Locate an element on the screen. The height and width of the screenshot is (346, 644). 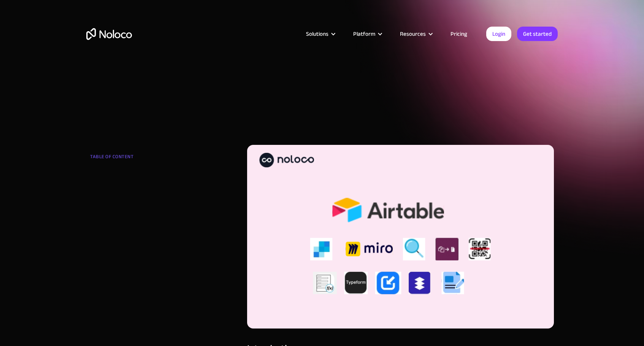
div: TABLE OF CONTENT is located at coordinates (136, 158).